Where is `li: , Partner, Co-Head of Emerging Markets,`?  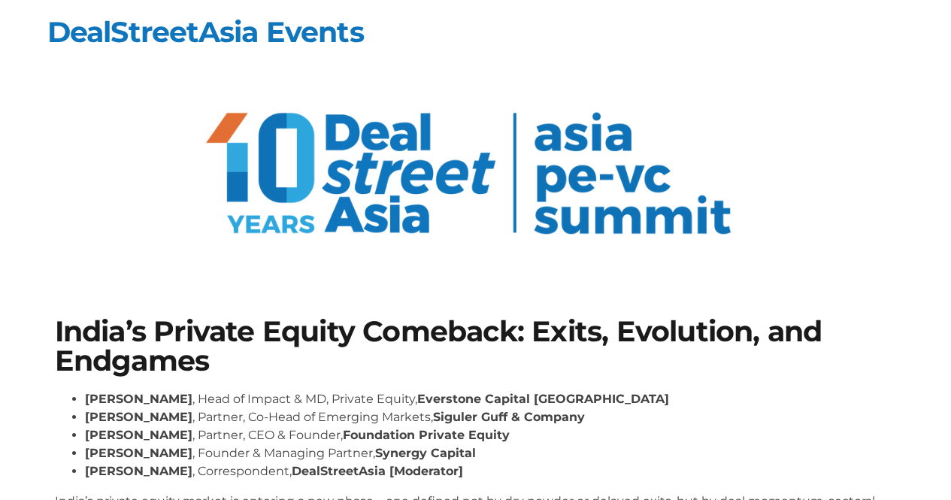 li: , Partner, Co-Head of Emerging Markets, is located at coordinates (491, 417).